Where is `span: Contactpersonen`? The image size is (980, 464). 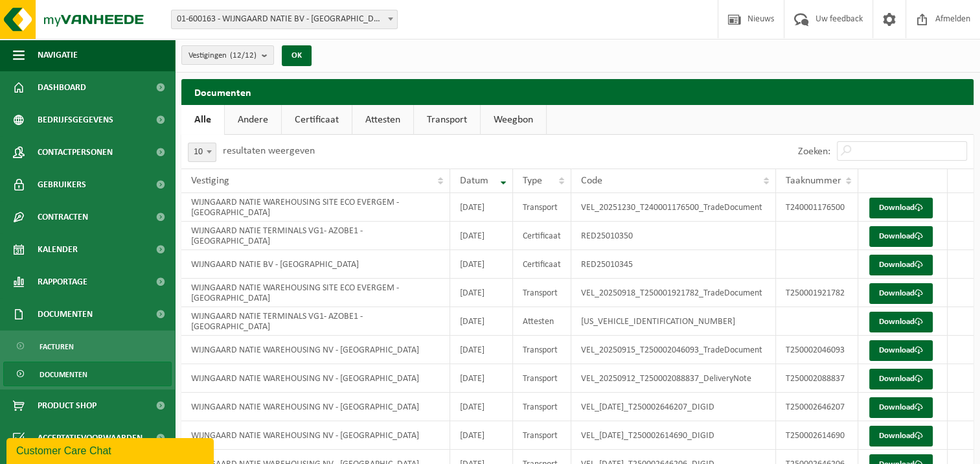
span: Contactpersonen is located at coordinates (75, 153).